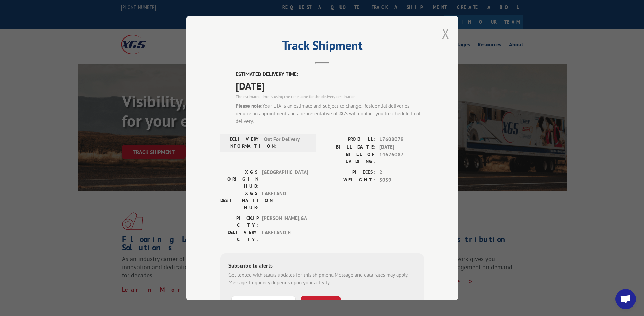 Image resolution: width=644 pixels, height=316 pixels. Describe the element at coordinates (240, 221) in the screenshot. I see `label: PICKUP CITY:` at that location.